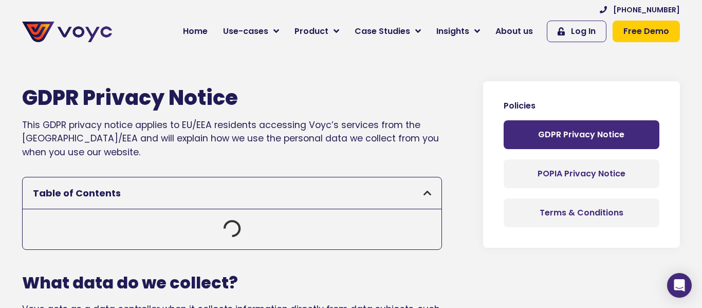  I want to click on span: Insights, so click(453, 31).